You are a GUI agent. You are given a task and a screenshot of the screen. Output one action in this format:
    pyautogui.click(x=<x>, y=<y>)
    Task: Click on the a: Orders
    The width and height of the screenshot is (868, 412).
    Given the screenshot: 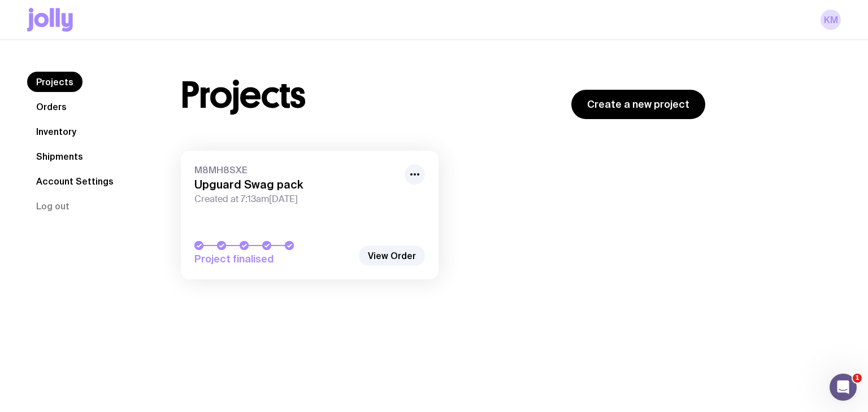 What is the action you would take?
    pyautogui.click(x=51, y=107)
    